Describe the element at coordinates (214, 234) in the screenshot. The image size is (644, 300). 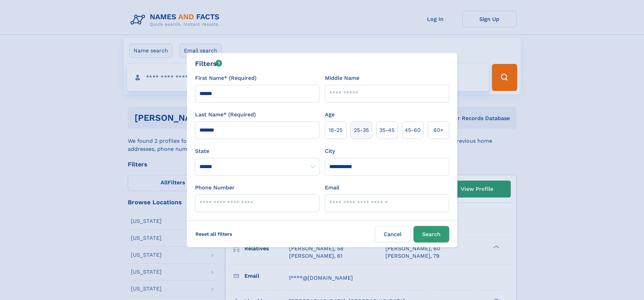
I see `label: Reset all filters` at that location.